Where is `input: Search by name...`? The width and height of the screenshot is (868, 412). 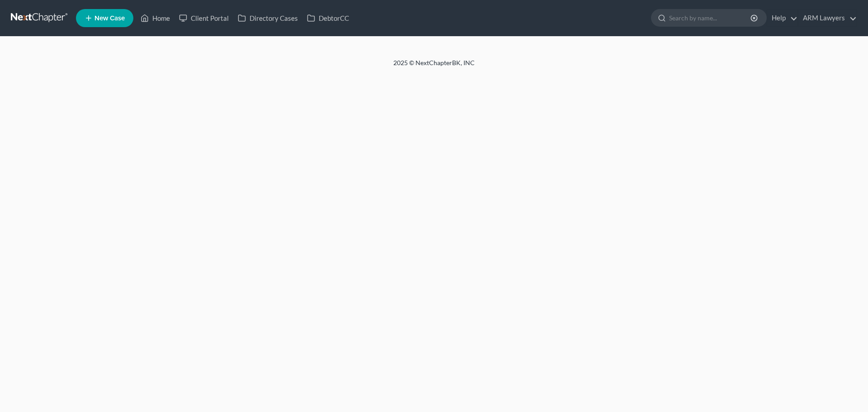 input: Search by name... is located at coordinates (710, 18).